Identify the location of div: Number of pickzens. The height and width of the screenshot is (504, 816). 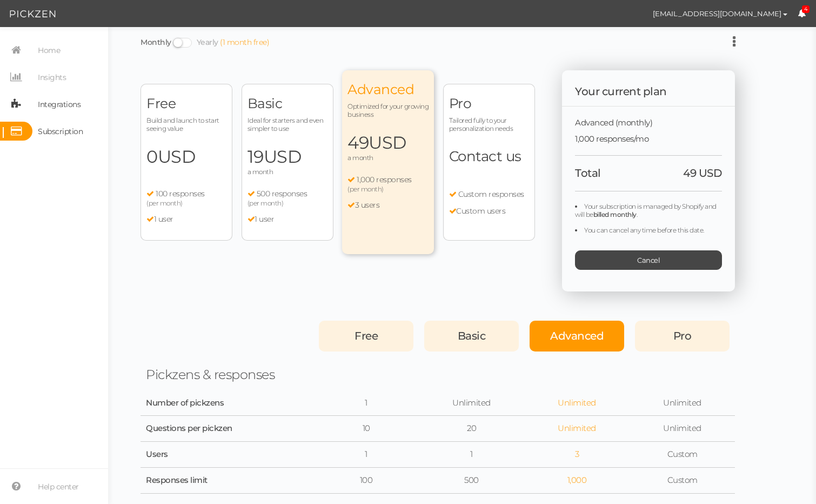
(171, 403).